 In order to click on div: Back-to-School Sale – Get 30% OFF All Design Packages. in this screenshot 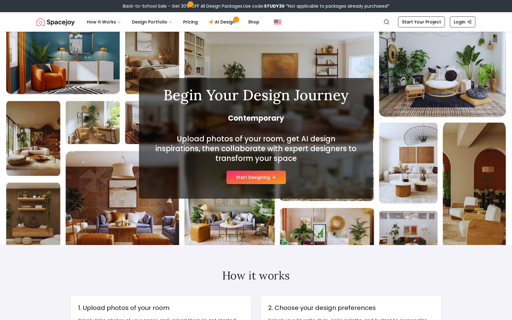, I will do `click(256, 6)`.